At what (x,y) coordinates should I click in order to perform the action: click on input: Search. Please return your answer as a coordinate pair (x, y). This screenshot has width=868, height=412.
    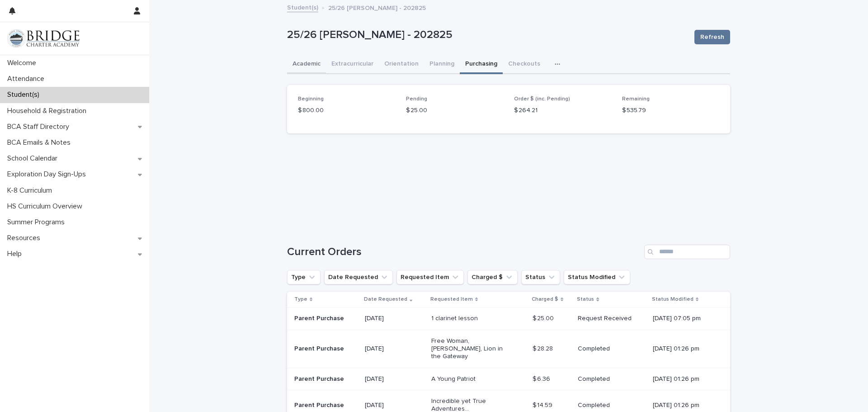
    Looking at the image, I should click on (687, 252).